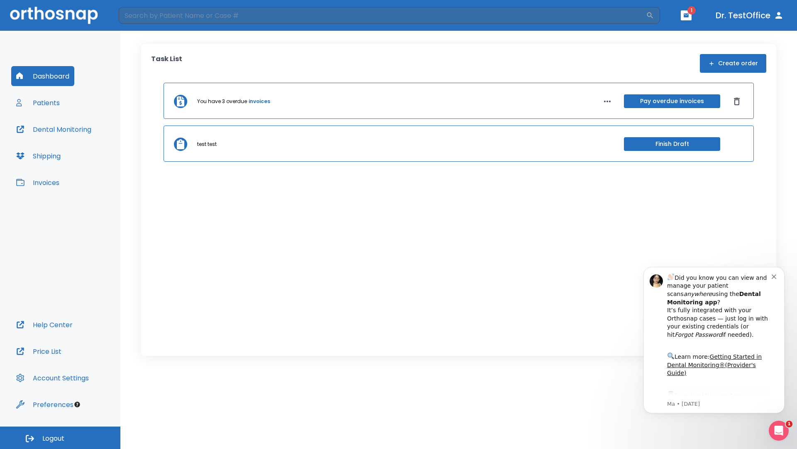 This screenshot has height=449, width=797. Describe the element at coordinates (260, 101) in the screenshot. I see `a: invoices` at that location.